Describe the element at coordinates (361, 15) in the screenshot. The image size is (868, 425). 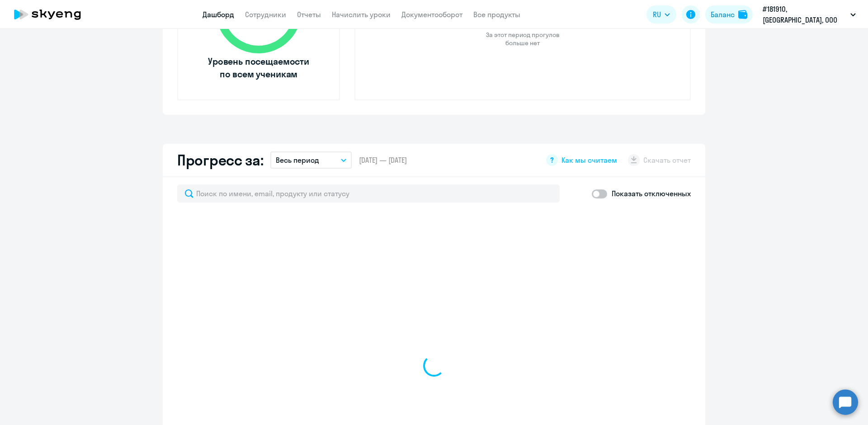
I see `a: Начислить уроки` at that location.